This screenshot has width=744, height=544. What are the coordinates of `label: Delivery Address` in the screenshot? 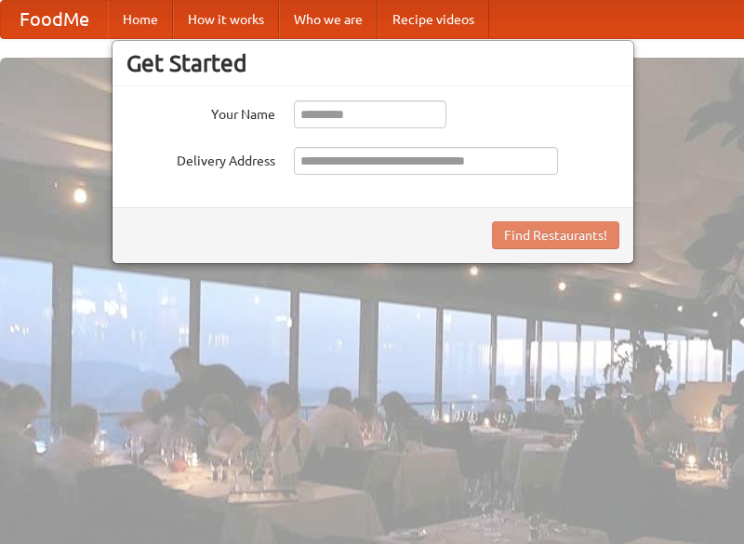 It's located at (201, 158).